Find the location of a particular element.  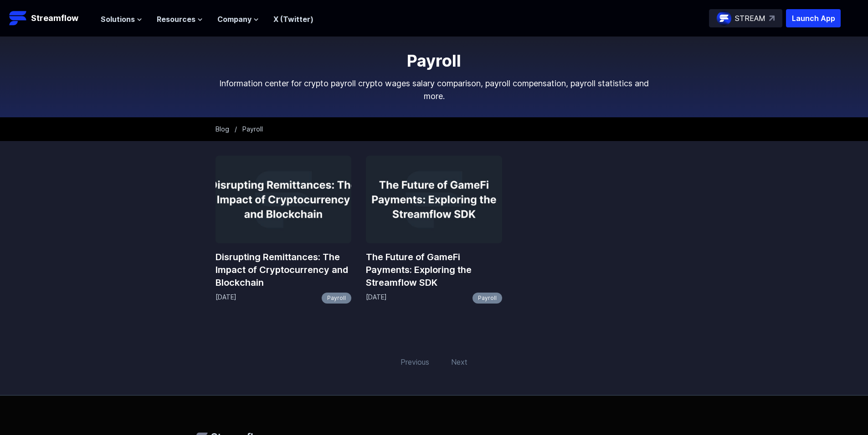

span: Company is located at coordinates (234, 19).